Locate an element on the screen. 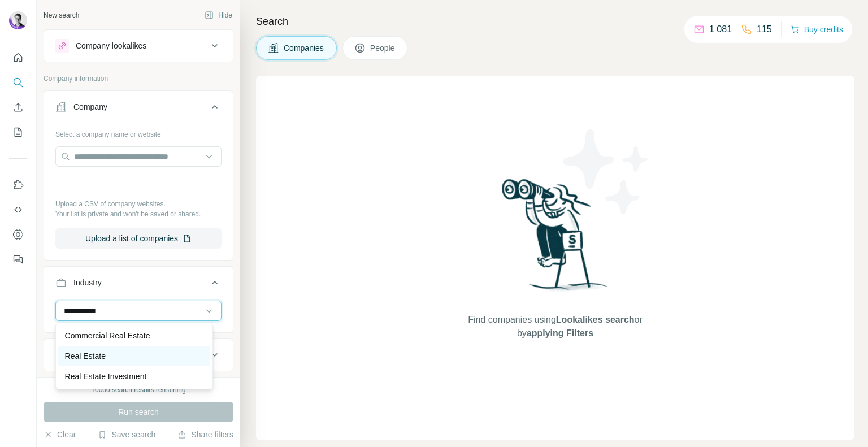 This screenshot has height=447, width=868. button: Enrich CSV is located at coordinates (18, 107).